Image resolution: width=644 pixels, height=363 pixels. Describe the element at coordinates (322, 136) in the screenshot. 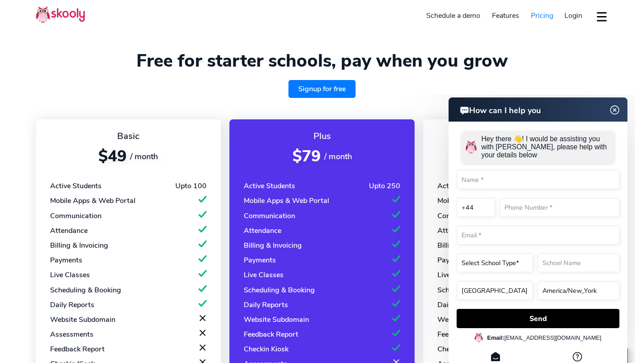

I see `div: Plus` at that location.